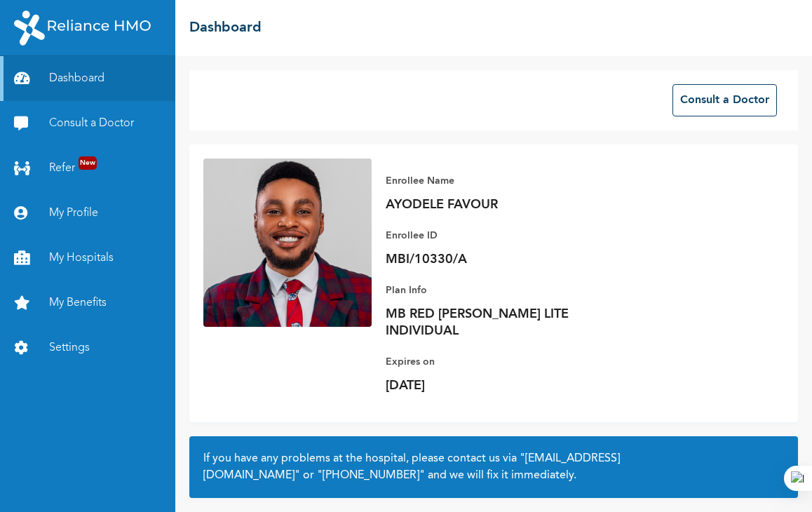 The height and width of the screenshot is (512, 812). Describe the element at coordinates (484, 205) in the screenshot. I see `p: AYODELE FAVOUR` at that location.